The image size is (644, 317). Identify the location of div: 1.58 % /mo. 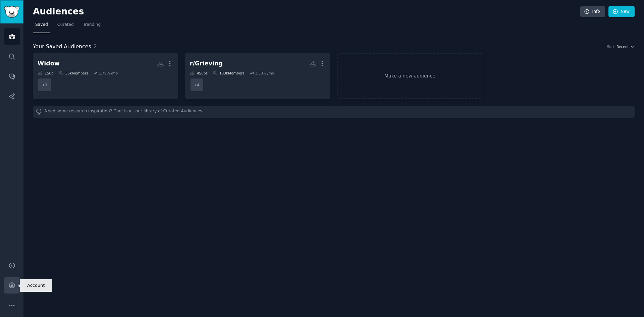
(264, 73).